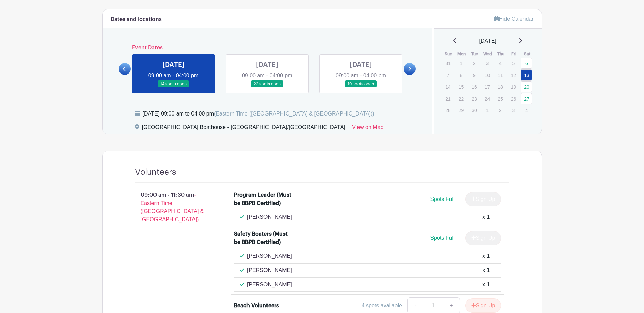 This screenshot has width=644, height=313. Describe the element at coordinates (526, 99) in the screenshot. I see `a: 27` at that location.